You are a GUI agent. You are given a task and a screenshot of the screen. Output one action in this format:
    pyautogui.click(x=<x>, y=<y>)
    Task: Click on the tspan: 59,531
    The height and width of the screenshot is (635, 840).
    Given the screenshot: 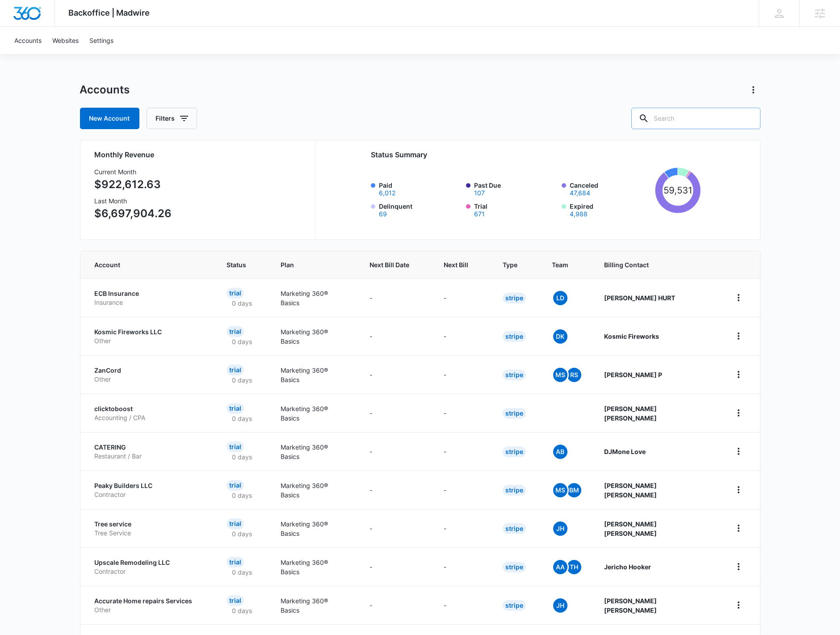 What is the action you would take?
    pyautogui.click(x=678, y=190)
    